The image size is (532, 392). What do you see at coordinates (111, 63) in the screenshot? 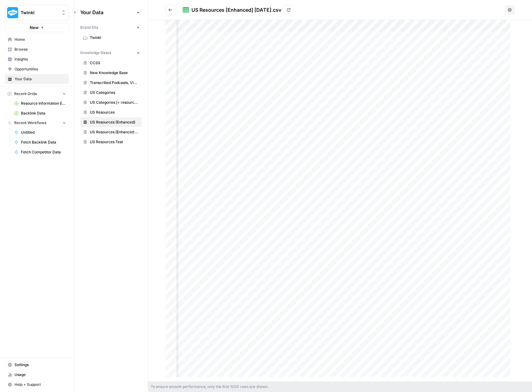
I see `a: CCSS` at bounding box center [111, 63].